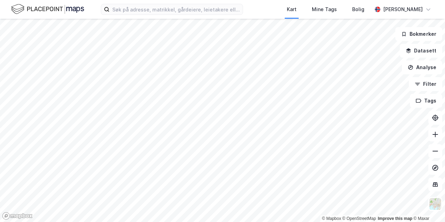 The image size is (445, 222). What do you see at coordinates (418, 34) in the screenshot?
I see `button: Bokmerker` at bounding box center [418, 34].